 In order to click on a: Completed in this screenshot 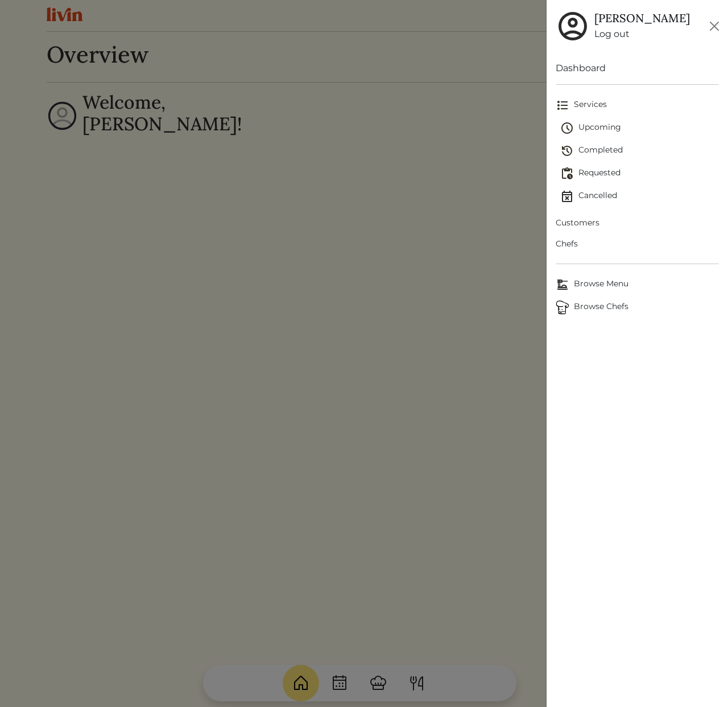, I will do `click(640, 151)`.